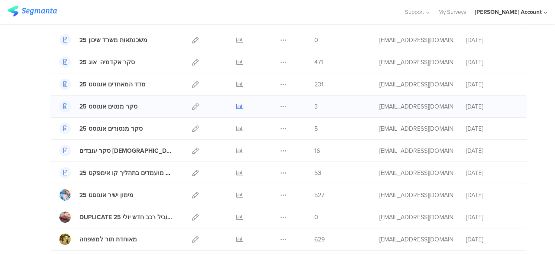  Describe the element at coordinates (319, 84) in the screenshot. I see `span: 231` at that location.